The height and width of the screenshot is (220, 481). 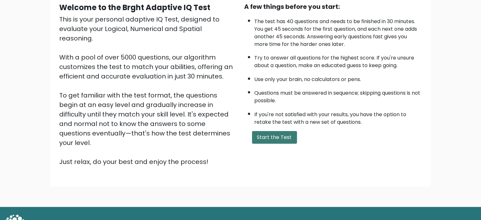 What do you see at coordinates (338, 60) in the screenshot?
I see `li: Try to answer all questions for the highest score. If you're unsure about a question, make an edu...` at bounding box center [338, 60].